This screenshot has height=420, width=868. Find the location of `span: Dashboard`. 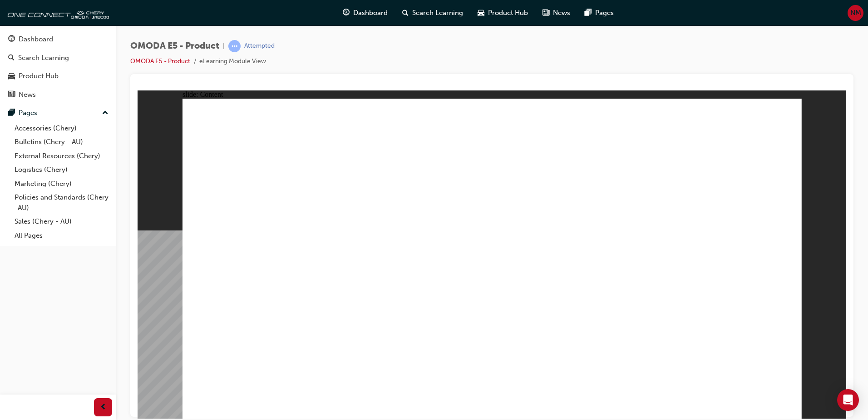

span: Dashboard is located at coordinates (370, 13).